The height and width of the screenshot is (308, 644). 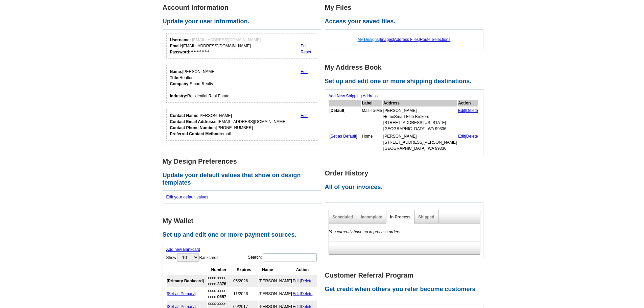 I want to click on strong: Preferred Contact Method:, so click(x=195, y=134).